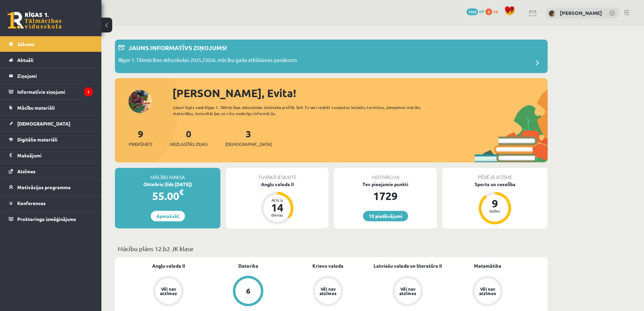 Image resolution: width=644 pixels, height=311 pixels. What do you see at coordinates (168, 174) in the screenshot?
I see `div: Mācību maksa` at bounding box center [168, 174].